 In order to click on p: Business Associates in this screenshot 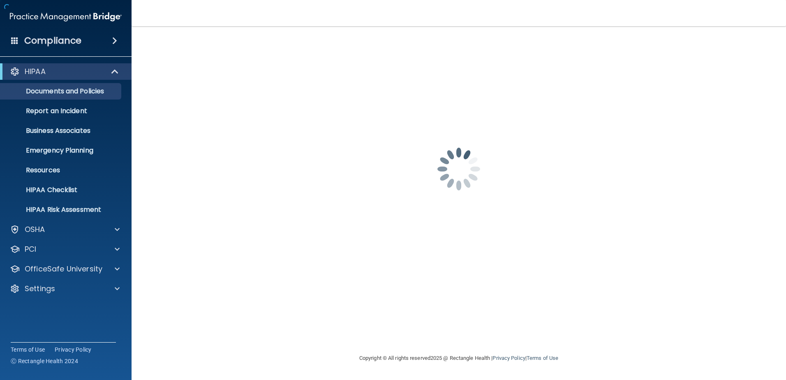, I will do `click(61, 131)`.